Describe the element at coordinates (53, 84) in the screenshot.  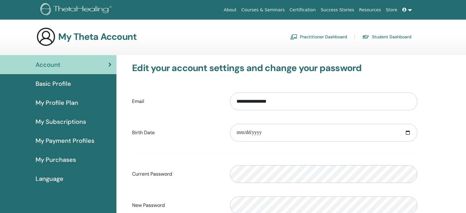
I see `span: Basic Profile` at that location.